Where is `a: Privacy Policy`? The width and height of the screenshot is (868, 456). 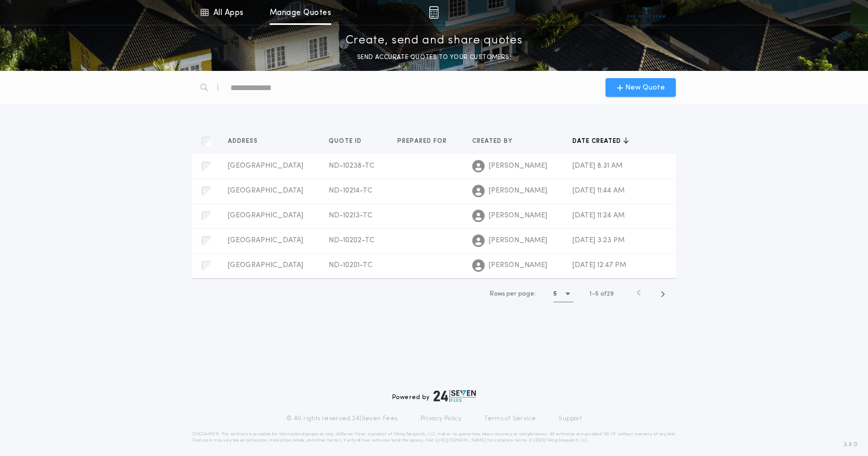
a: Privacy Policy is located at coordinates (442, 418).